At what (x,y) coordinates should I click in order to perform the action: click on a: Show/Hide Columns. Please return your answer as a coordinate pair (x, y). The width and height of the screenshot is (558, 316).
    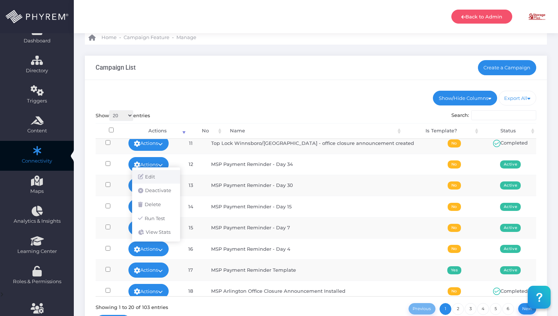
    Looking at the image, I should click on (465, 98).